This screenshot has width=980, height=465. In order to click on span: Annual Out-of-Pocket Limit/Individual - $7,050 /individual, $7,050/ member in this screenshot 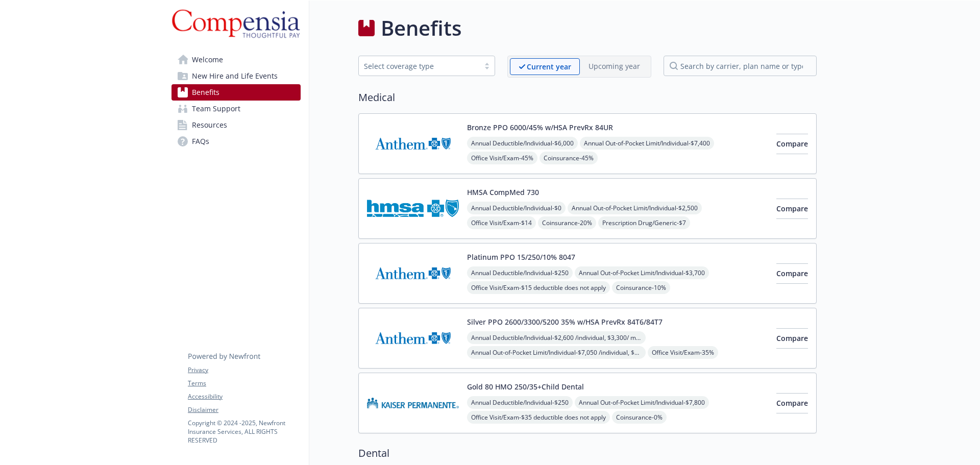, I will do `click(556, 353)`.